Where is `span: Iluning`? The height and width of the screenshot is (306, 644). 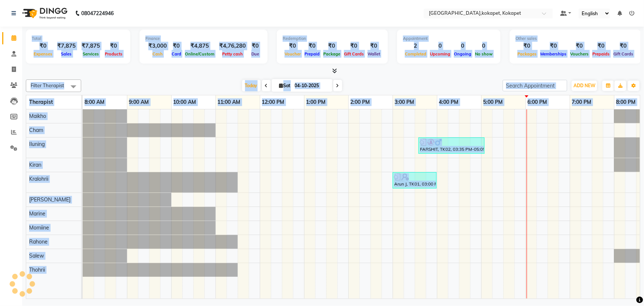 span: Iluning is located at coordinates (37, 144).